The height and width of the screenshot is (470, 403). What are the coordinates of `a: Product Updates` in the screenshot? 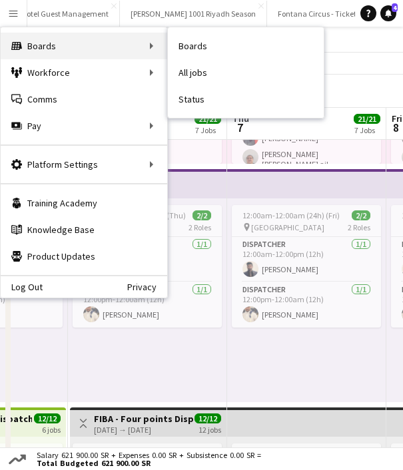 It's located at (84, 256).